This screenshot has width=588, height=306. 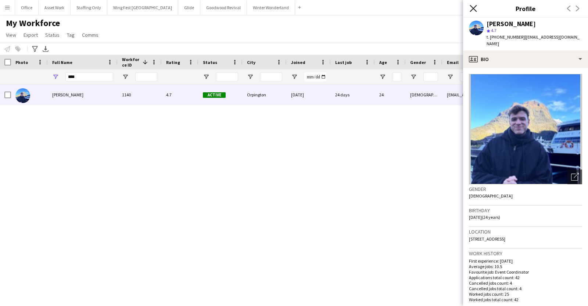 What do you see at coordinates (146, 77) in the screenshot?
I see `input: Workforce ID Filter Input` at bounding box center [146, 77].